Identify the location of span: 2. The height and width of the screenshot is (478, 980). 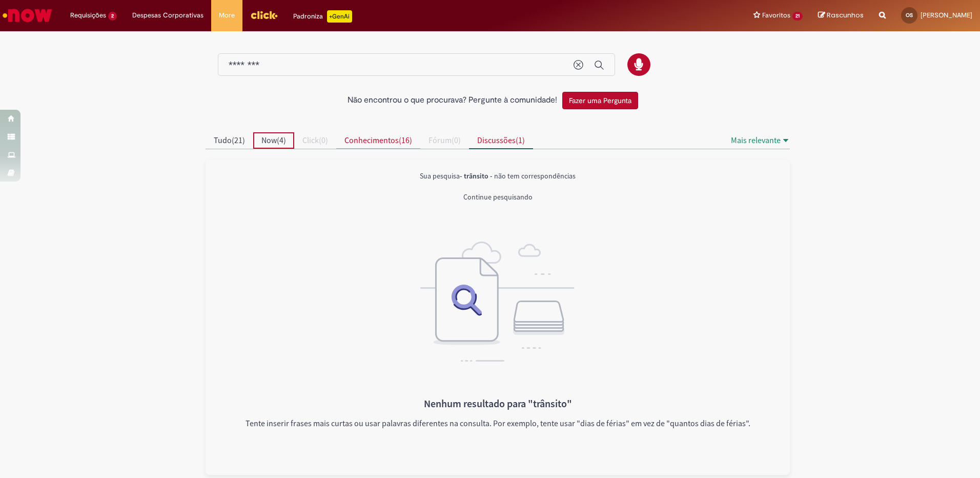
(113, 16).